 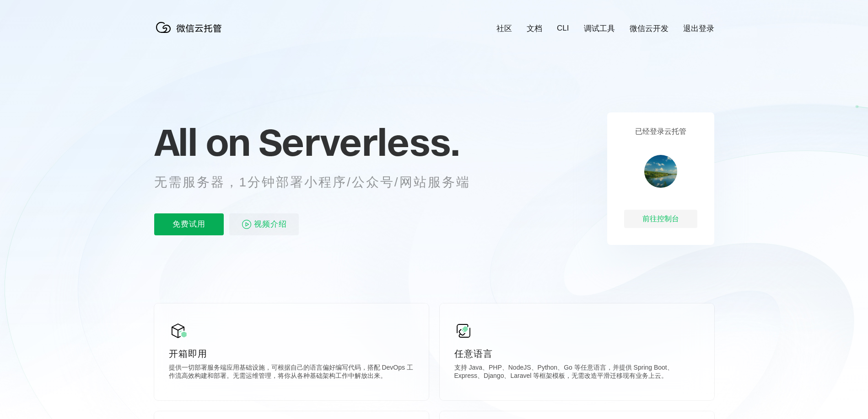 What do you see at coordinates (321, 182) in the screenshot?
I see `p: 无需服务器，1分钟部署小程序/公众号/网站服务端` at bounding box center [321, 182].